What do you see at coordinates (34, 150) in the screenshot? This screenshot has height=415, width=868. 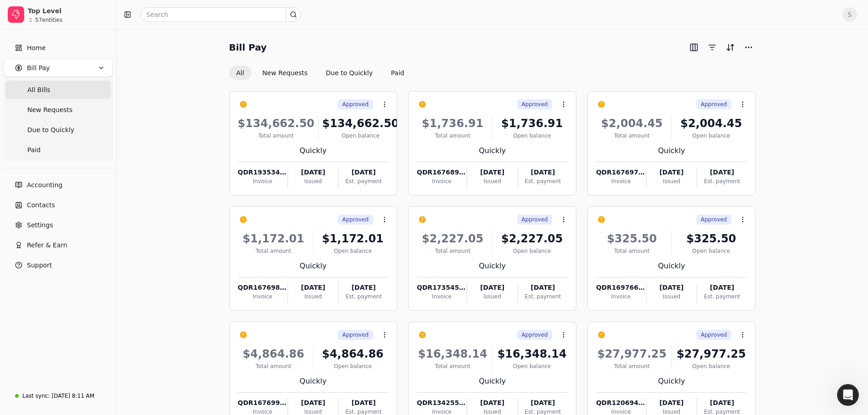 I see `span: Paid` at bounding box center [34, 150].